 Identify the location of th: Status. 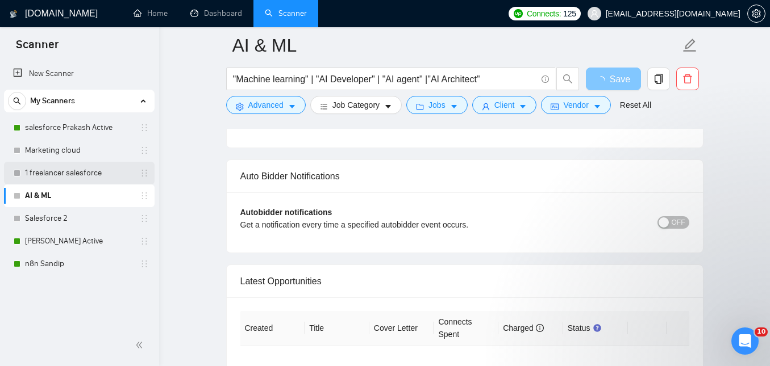
(595, 328).